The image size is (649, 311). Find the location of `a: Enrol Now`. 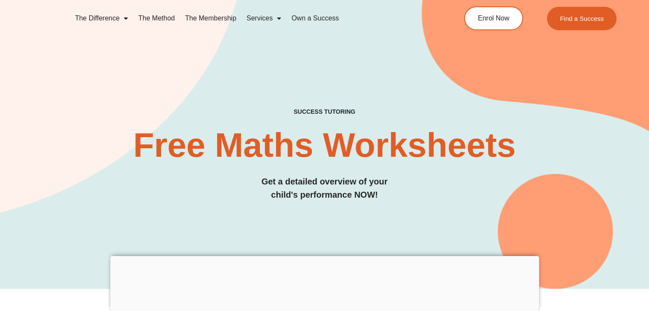

a: Enrol Now is located at coordinates (494, 18).